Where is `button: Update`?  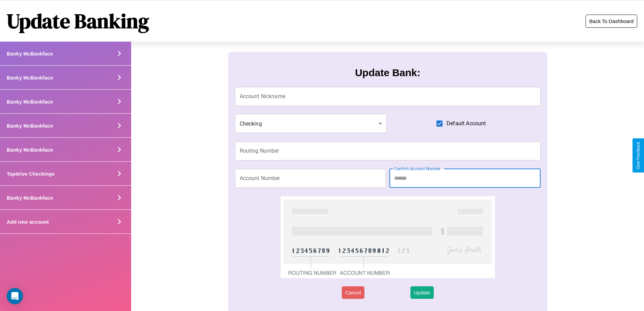 button: Update is located at coordinates (422, 292).